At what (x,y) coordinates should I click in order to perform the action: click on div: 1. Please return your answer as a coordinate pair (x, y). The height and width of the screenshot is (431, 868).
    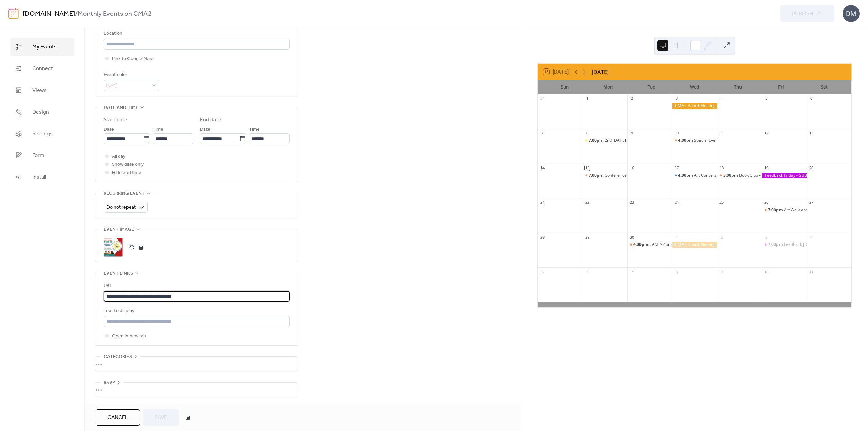
    Looking at the image, I should click on (677, 237).